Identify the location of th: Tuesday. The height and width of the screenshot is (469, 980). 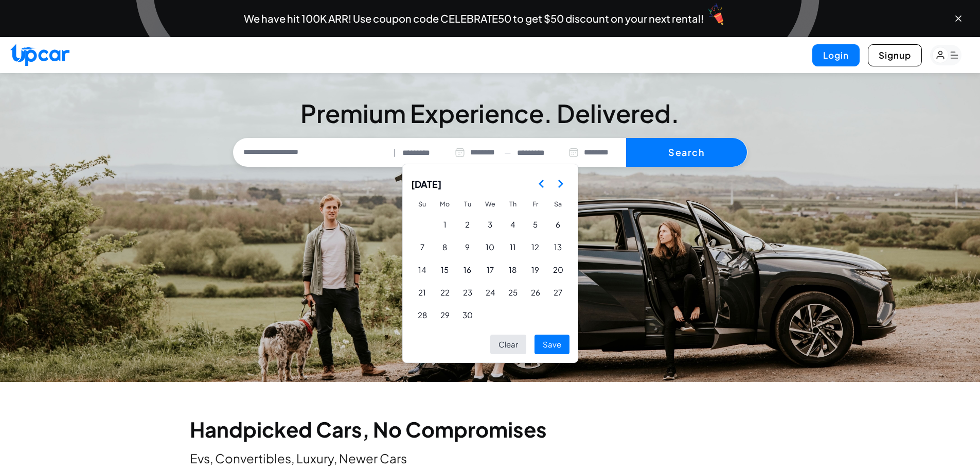
(468, 204).